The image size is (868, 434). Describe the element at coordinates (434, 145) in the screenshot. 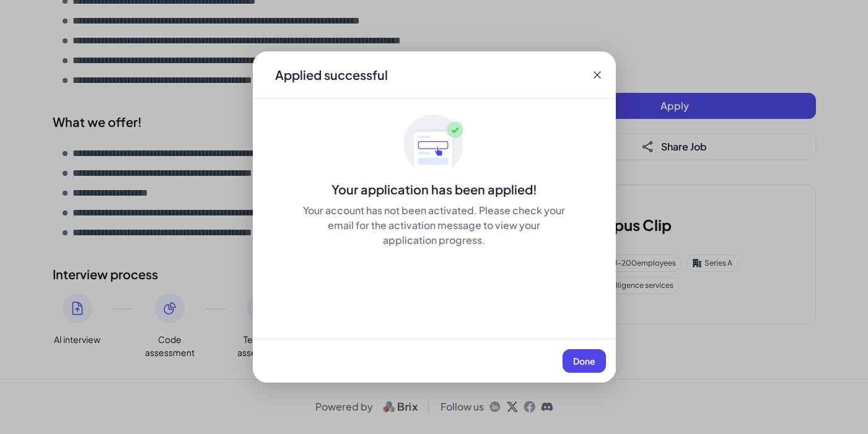

I see `img: ApplyedMaskGroup3.svg` at that location.